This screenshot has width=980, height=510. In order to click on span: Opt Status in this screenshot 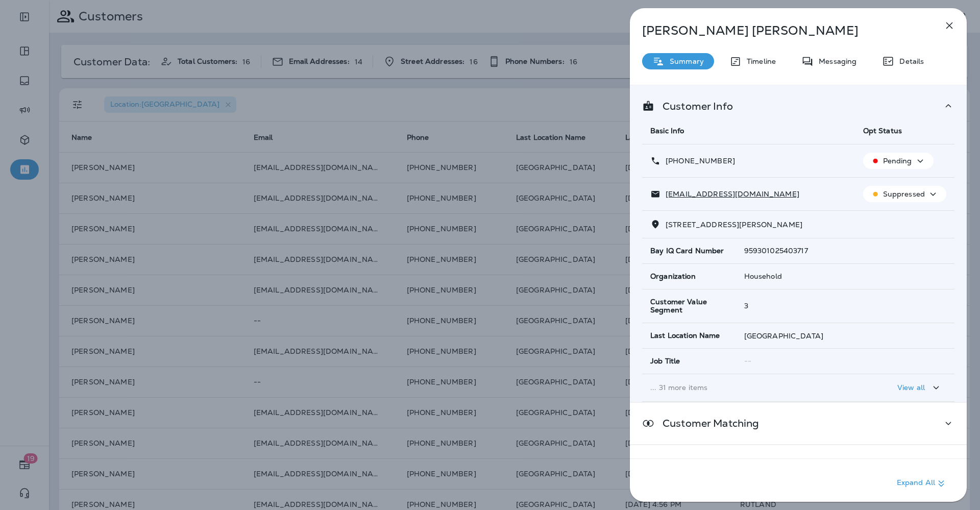, I will do `click(883, 131)`.